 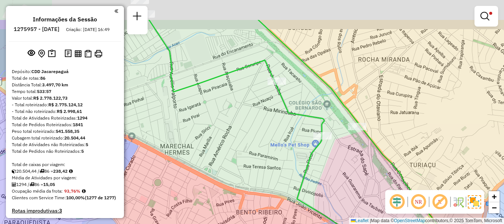 What do you see at coordinates (31, 53) in the screenshot?
I see `button: Exibir sessão original` at bounding box center [31, 53].